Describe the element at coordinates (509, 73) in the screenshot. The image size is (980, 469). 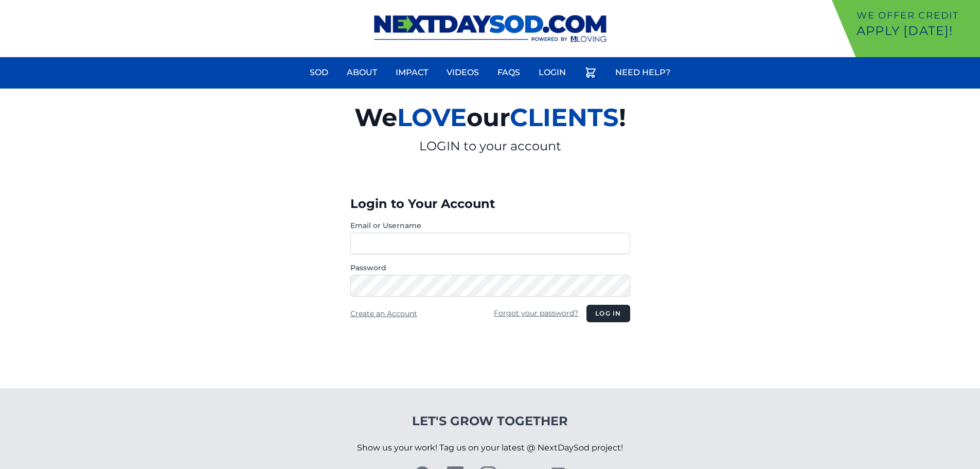
I see `a: FAQs` at that location.